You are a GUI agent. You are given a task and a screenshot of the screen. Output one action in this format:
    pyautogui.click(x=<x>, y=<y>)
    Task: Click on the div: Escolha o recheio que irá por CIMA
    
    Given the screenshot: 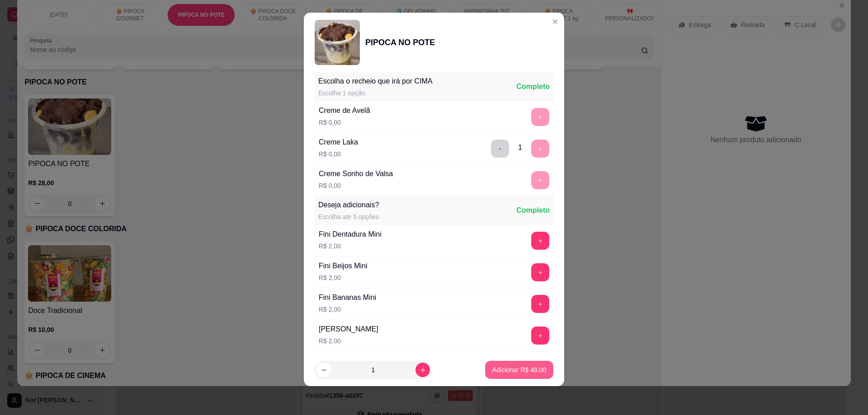 What is the action you would take?
    pyautogui.click(x=376, y=82)
    